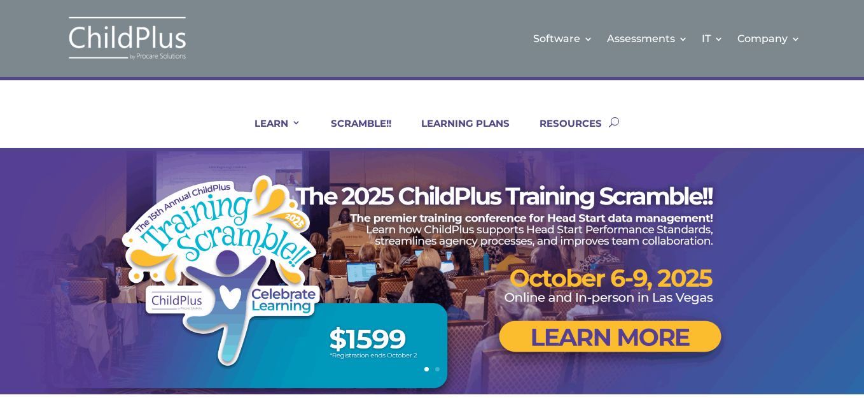  Describe the element at coordinates (713, 38) in the screenshot. I see `a: IT` at that location.